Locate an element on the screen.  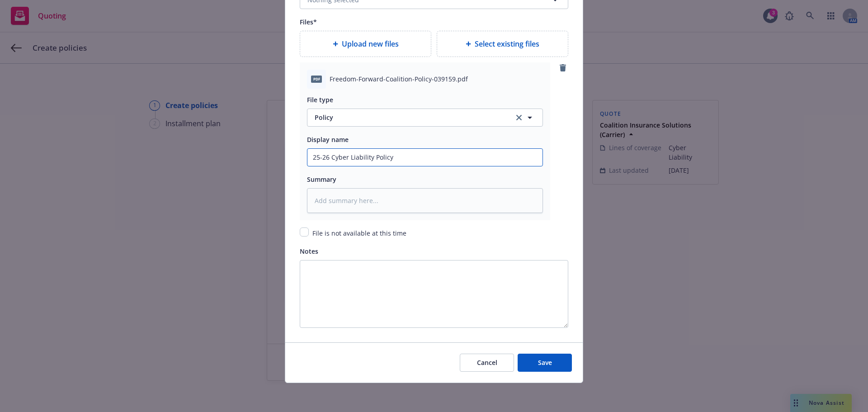
a: remove is located at coordinates (563, 68).